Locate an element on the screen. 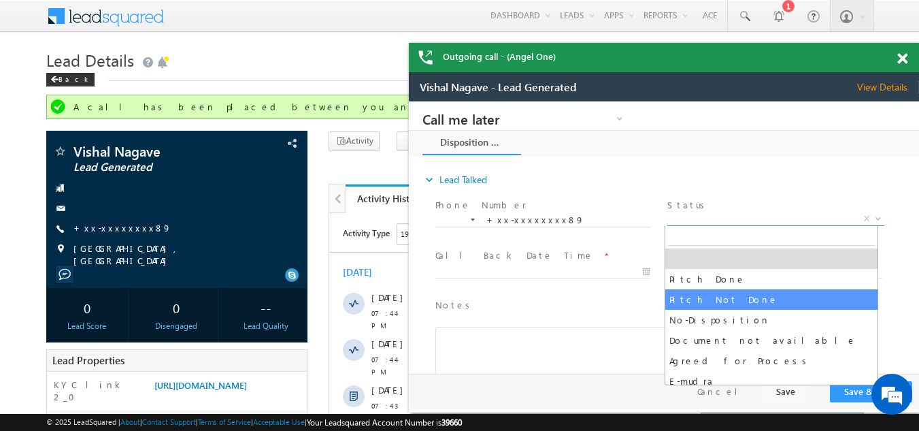 The image size is (919, 431). span: Vishal Nagave - Lead Generated is located at coordinates (89, 15).